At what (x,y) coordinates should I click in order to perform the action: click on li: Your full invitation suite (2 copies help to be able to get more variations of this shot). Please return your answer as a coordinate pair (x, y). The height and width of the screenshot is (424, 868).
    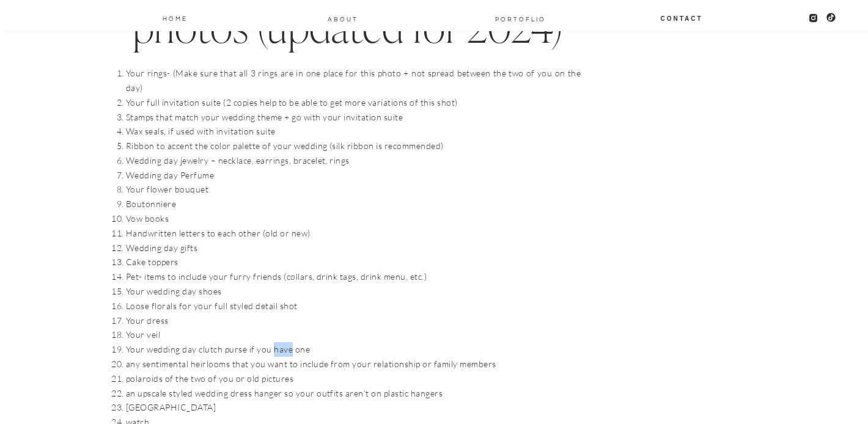
    Looking at the image, I should click on (353, 103).